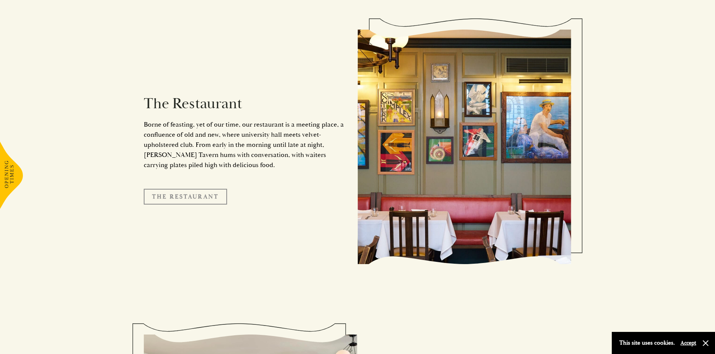 The height and width of the screenshot is (354, 715). What do you see at coordinates (705, 344) in the screenshot?
I see `button: Close and accept` at bounding box center [705, 344].